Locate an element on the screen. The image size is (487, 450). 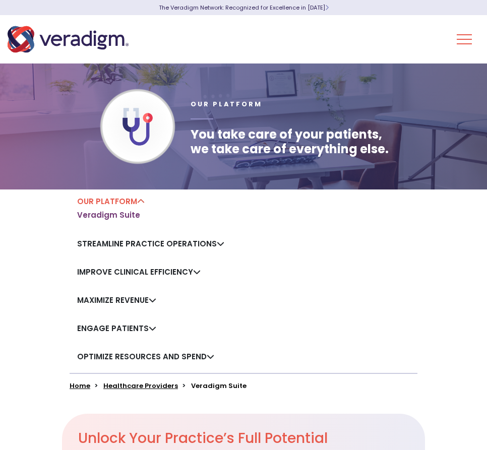
a: Veradigm Suite is located at coordinates (108, 215).